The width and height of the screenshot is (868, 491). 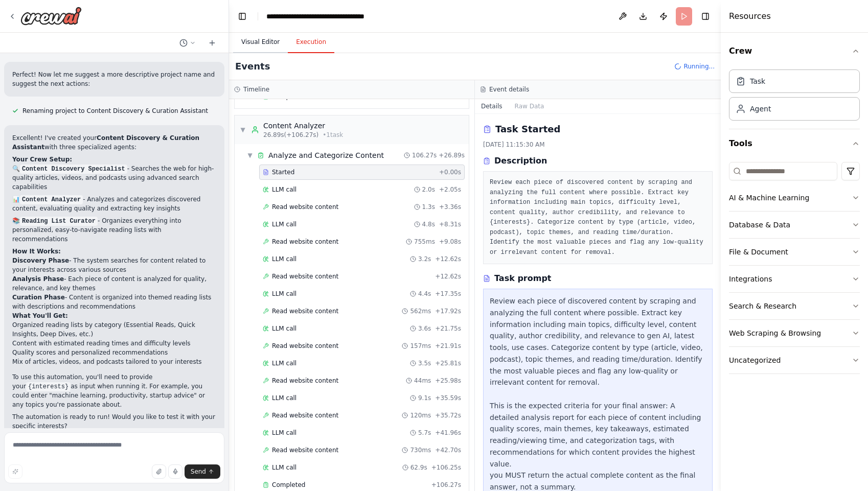 I want to click on code: Content Analyzer, so click(x=51, y=200).